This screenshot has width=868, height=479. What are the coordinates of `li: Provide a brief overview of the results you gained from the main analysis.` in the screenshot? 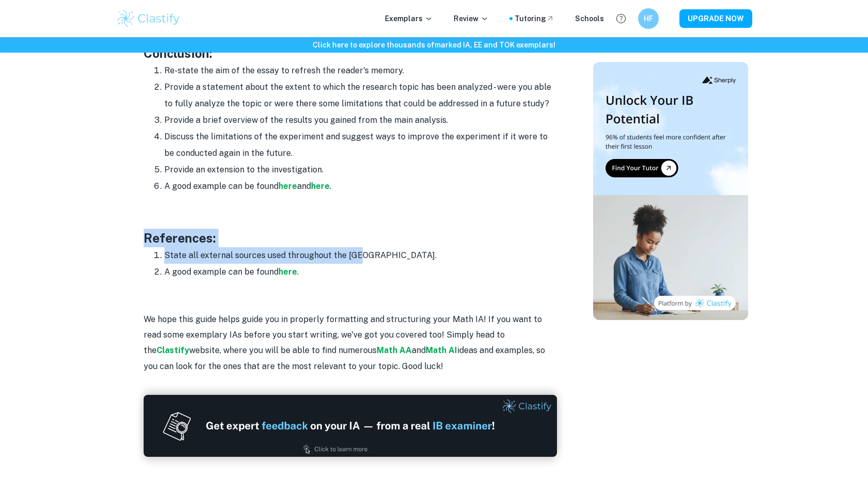 It's located at (361, 120).